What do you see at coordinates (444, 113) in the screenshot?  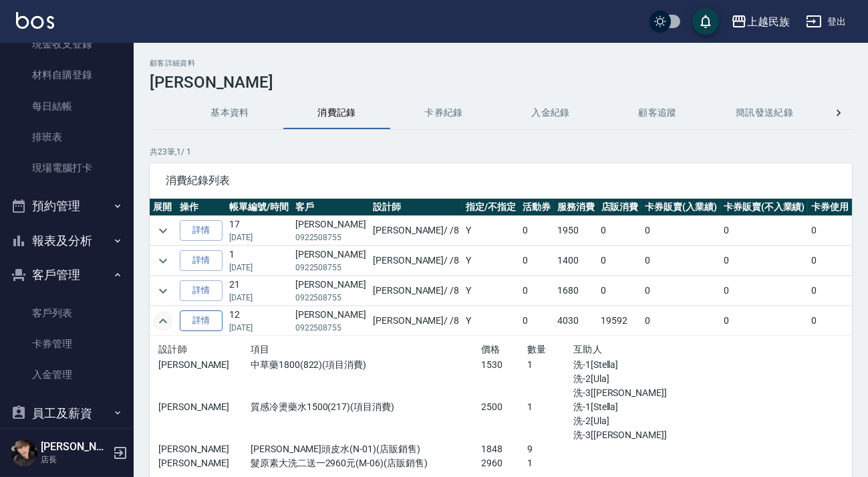 I see `button: 卡券紀錄` at bounding box center [444, 113].